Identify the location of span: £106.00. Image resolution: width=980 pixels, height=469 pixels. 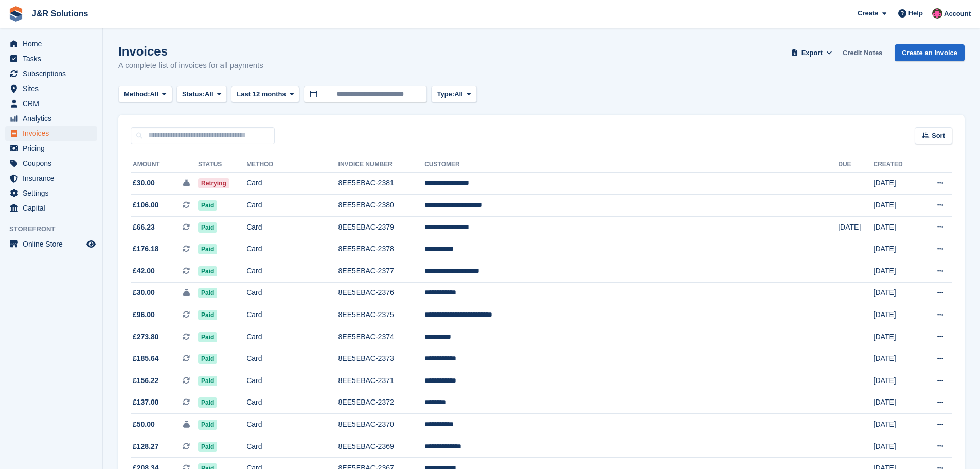
(145, 205).